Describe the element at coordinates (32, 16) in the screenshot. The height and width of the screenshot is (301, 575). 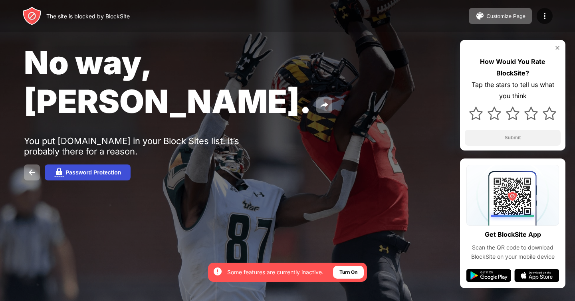
I see `img: header-logo.svg` at that location.